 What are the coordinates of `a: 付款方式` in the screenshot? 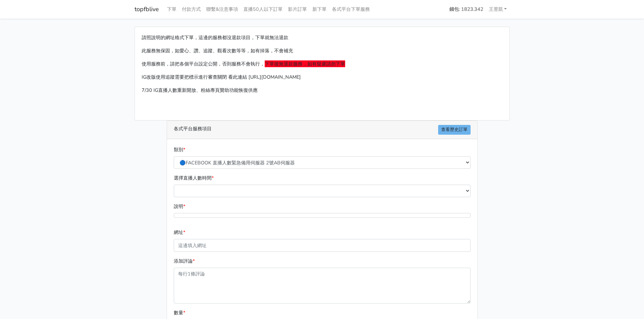 It's located at (191, 9).